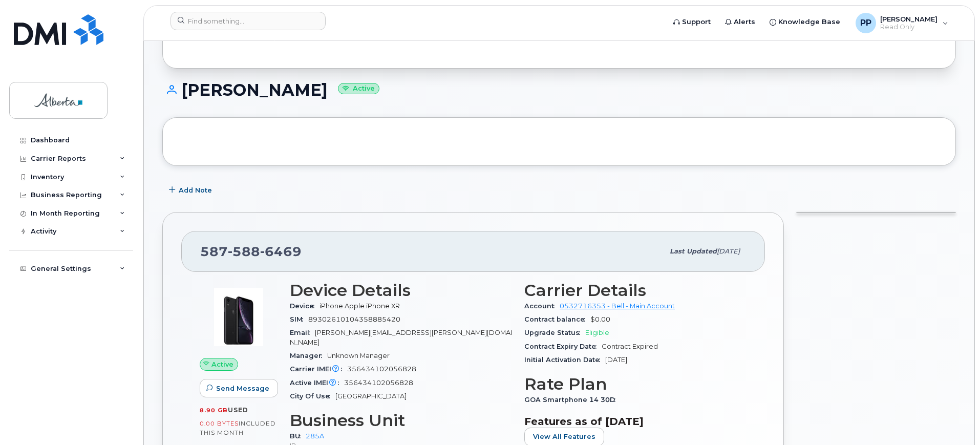 This screenshot has width=980, height=445. What do you see at coordinates (242, 388) in the screenshot?
I see `span: Send Message` at bounding box center [242, 388].